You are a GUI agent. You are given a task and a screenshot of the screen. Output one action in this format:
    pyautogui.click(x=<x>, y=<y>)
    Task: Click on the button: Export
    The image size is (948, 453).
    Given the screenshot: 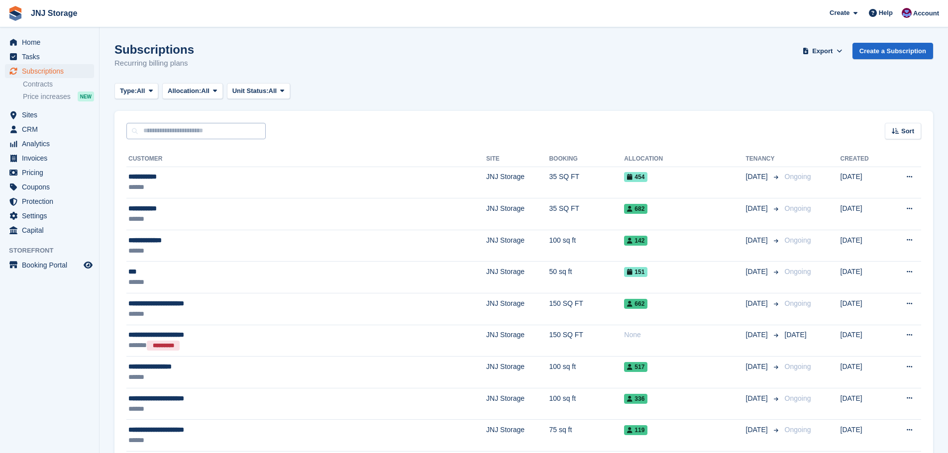 What is the action you would take?
    pyautogui.click(x=823, y=51)
    